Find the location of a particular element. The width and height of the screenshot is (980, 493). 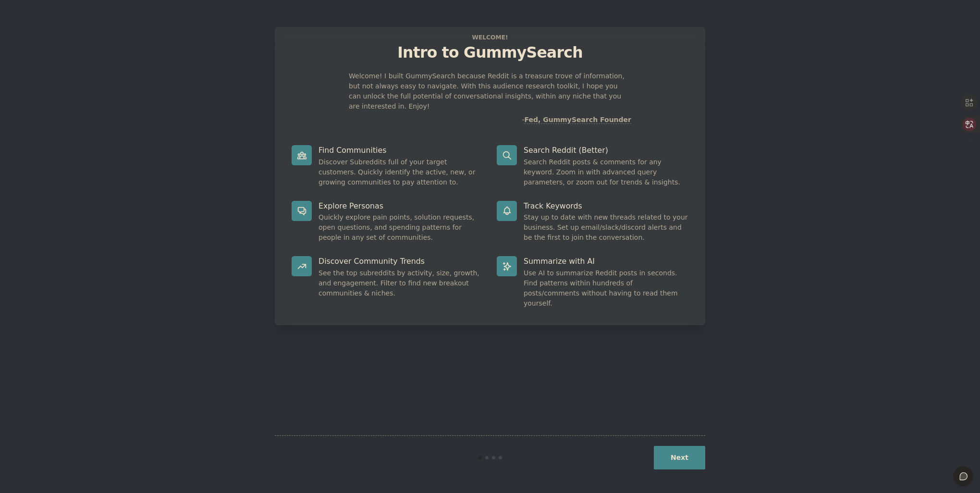

dd: Discover Subreddits full of your target customers. Quickly identify the active, new, or growing c... is located at coordinates (401, 172).